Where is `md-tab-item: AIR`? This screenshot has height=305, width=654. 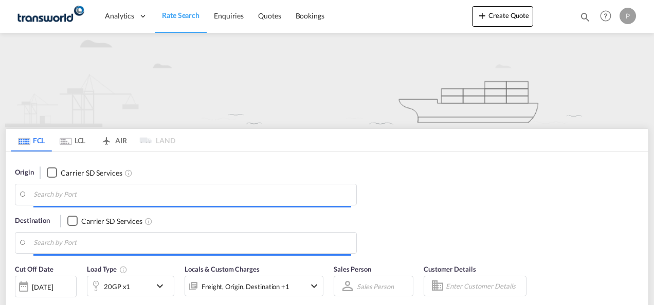 md-tab-item: AIR is located at coordinates (114, 140).